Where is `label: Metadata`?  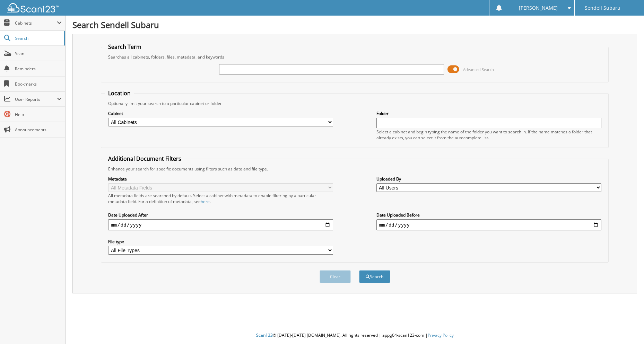
label: Metadata is located at coordinates (220, 179).